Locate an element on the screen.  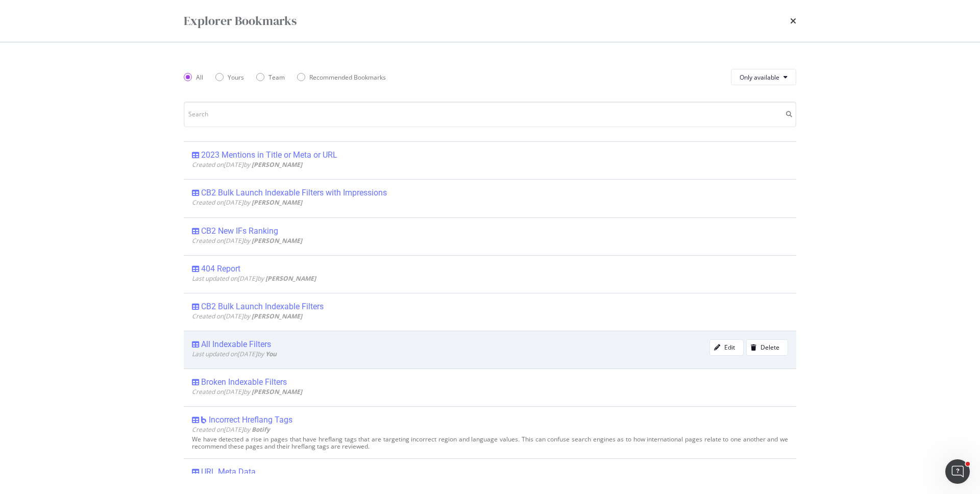
div: We have detected a rise in pages that have hreflang tags that are targeting incorrect region and ... is located at coordinates (490, 443).